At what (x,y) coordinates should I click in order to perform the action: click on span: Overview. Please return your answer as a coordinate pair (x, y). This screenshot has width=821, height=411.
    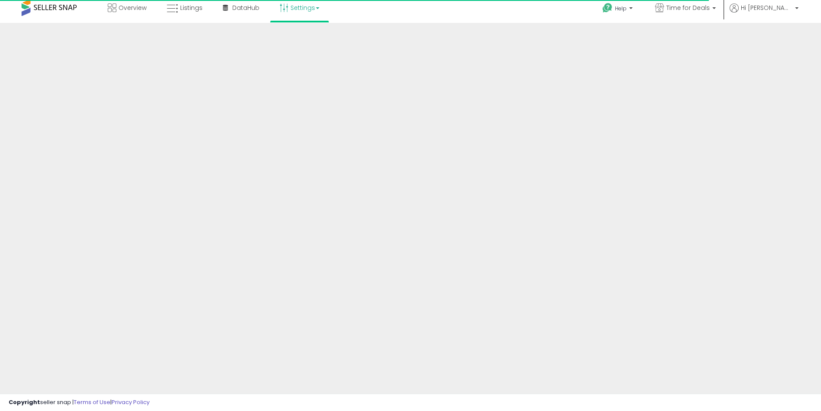
    Looking at the image, I should click on (132, 8).